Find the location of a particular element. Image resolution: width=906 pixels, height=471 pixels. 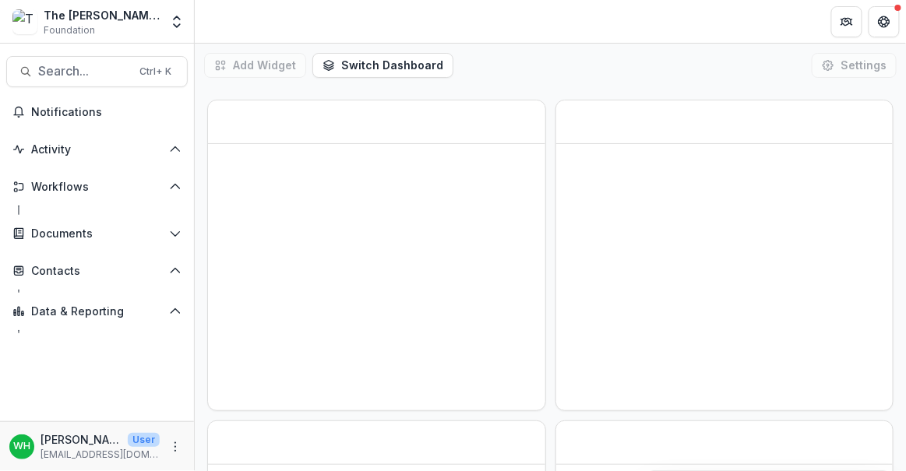

button: Switch Dashboard is located at coordinates (383, 65).